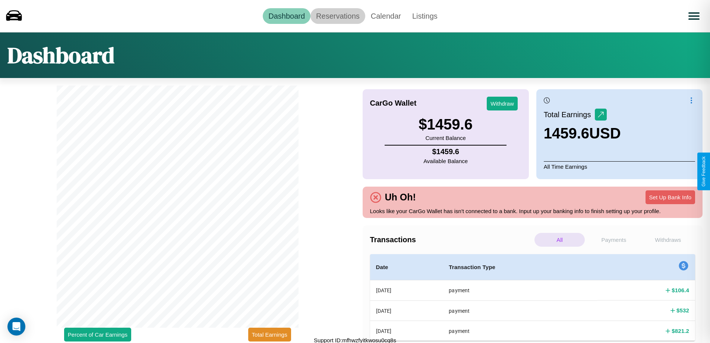 This screenshot has height=343, width=710. Describe the element at coordinates (683, 310) in the screenshot. I see `h4: $ 532` at that location.